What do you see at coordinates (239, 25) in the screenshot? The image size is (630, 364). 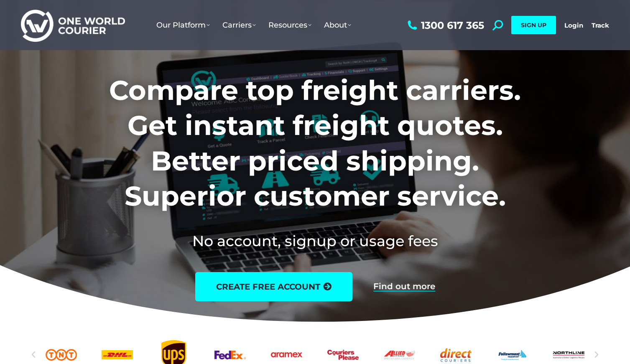 I see `a: Carriers` at bounding box center [239, 25].